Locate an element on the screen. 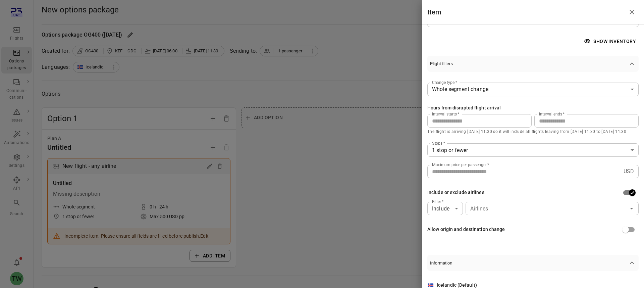 The height and width of the screenshot is (288, 644). label: Interval ends is located at coordinates (552, 113).